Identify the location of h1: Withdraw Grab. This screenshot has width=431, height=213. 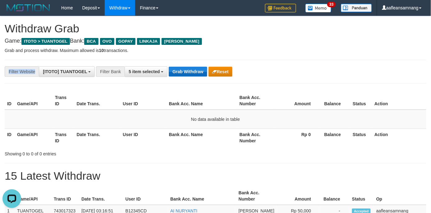
(215, 29).